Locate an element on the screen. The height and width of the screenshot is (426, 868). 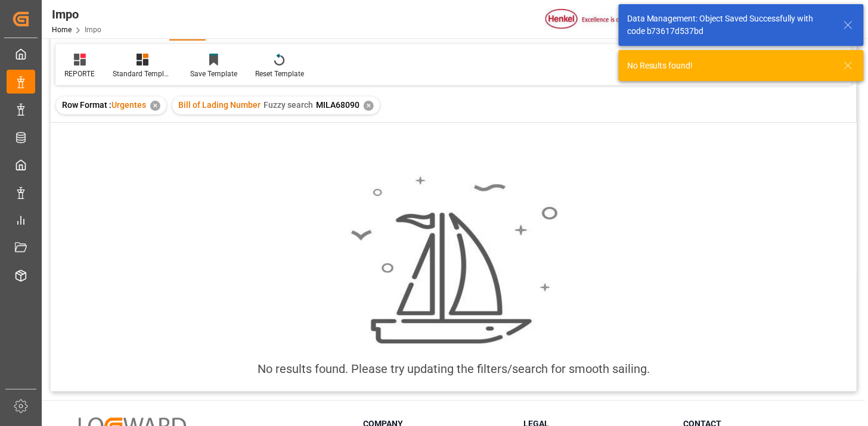
span: Fuzzy search is located at coordinates (288, 105).